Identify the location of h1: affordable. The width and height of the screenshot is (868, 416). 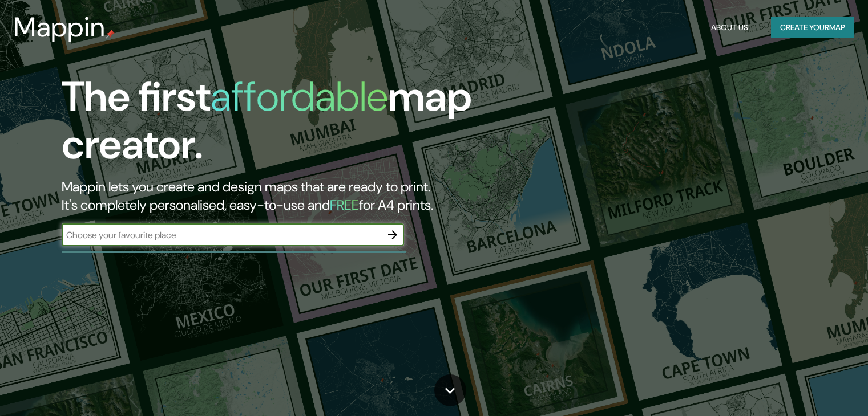
(299, 96).